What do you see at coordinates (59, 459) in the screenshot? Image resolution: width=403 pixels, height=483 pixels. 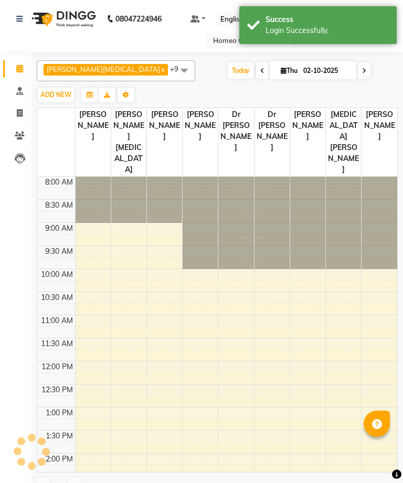 I see `div: 2:00 PM` at bounding box center [59, 459].